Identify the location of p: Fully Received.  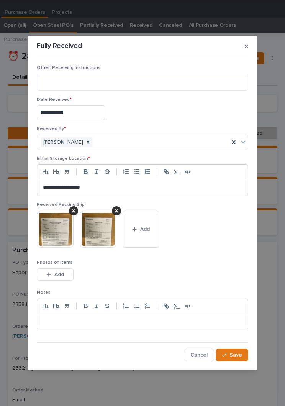
(59, 46).